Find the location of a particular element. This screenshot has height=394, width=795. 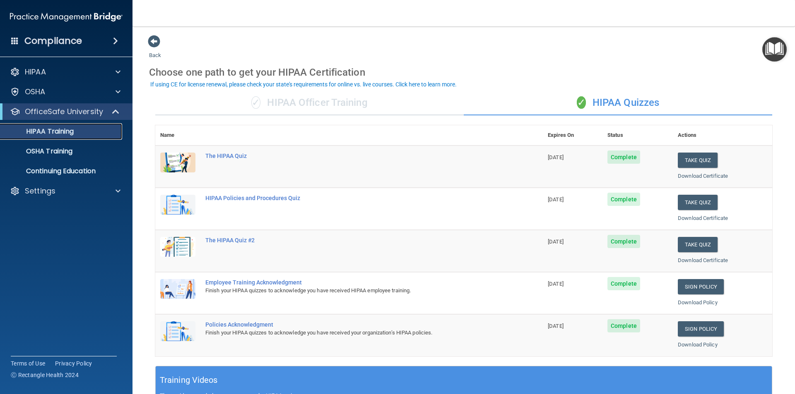

p: HIPAA Training is located at coordinates (39, 132).